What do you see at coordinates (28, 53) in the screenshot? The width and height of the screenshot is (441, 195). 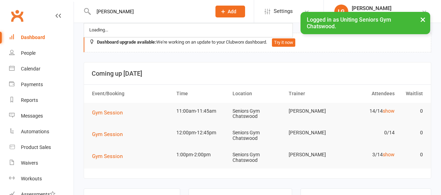 I see `div: People` at bounding box center [28, 53].